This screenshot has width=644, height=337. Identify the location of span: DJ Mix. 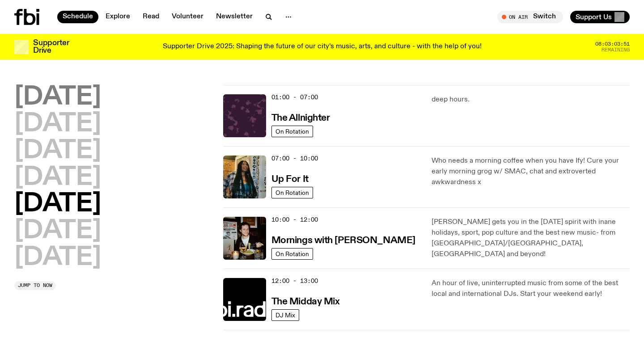
(285, 314).